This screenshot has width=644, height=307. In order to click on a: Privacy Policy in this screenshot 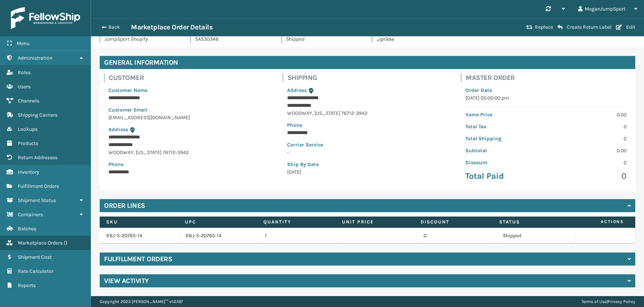, I will do `click(621, 301)`.